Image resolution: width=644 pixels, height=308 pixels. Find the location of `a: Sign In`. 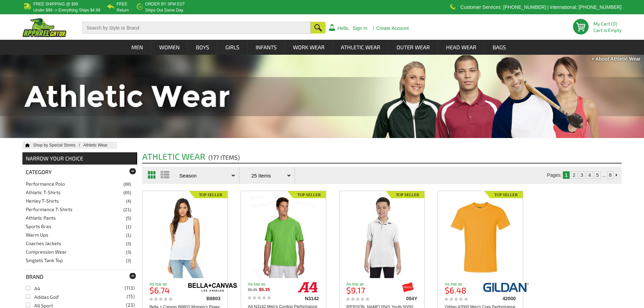

a: Sign In is located at coordinates (360, 28).